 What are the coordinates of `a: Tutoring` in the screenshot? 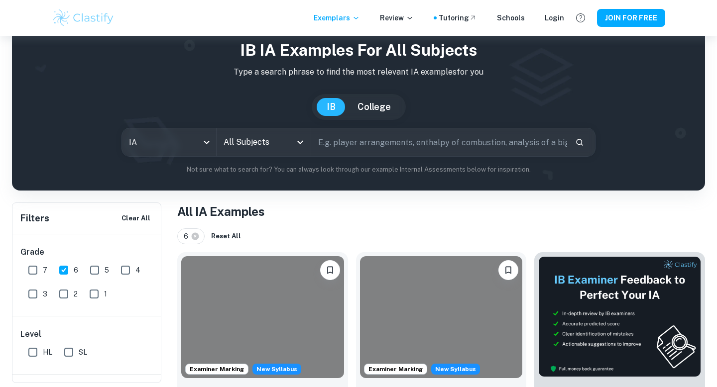 It's located at (457, 18).